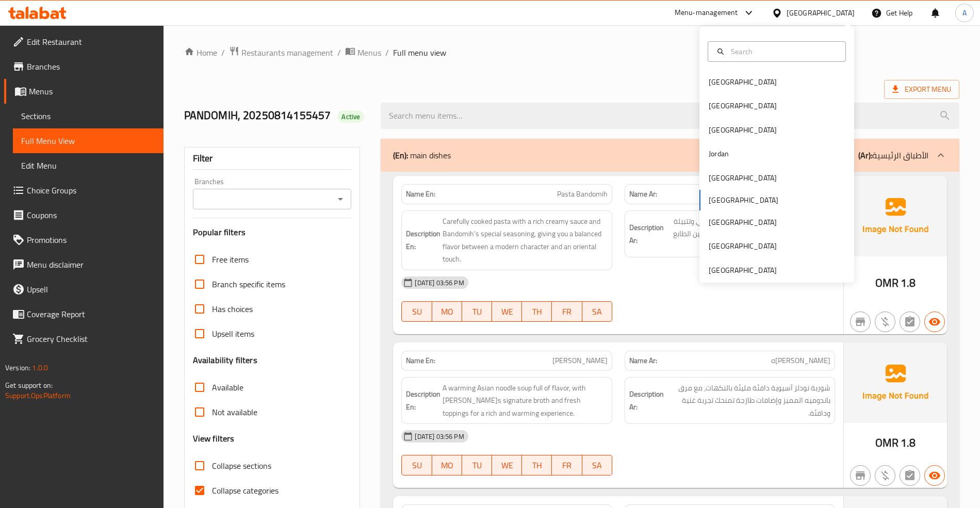 The image size is (980, 508). I want to click on a: Upsell, so click(83, 289).